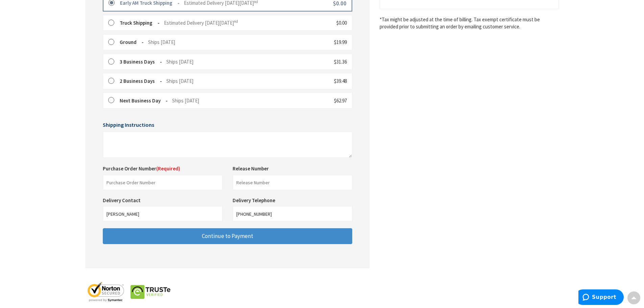 This screenshot has width=644, height=308. Describe the element at coordinates (228, 236) in the screenshot. I see `button: Continue to Payment` at that location.